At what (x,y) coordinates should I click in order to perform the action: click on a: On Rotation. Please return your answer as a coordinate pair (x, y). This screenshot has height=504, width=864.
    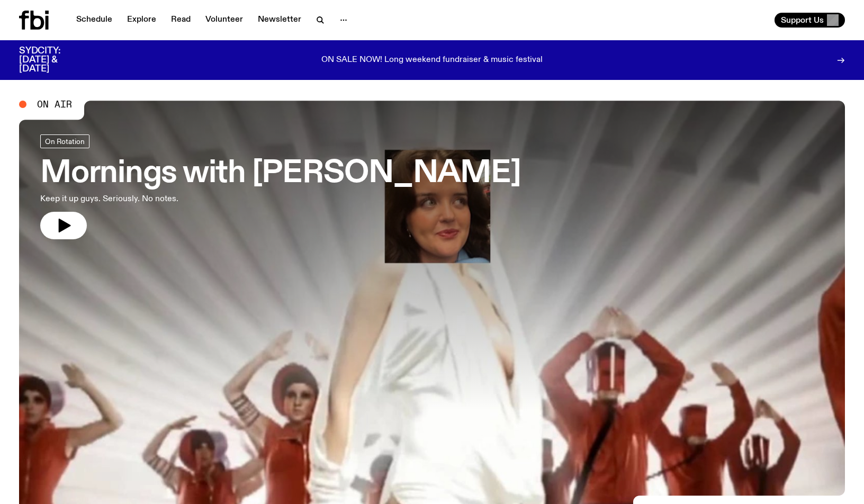
    Looking at the image, I should click on (65, 141).